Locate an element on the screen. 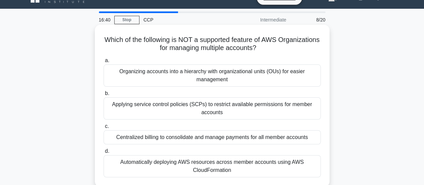 The height and width of the screenshot is (185, 424). div: 8/20 is located at coordinates (310, 20).